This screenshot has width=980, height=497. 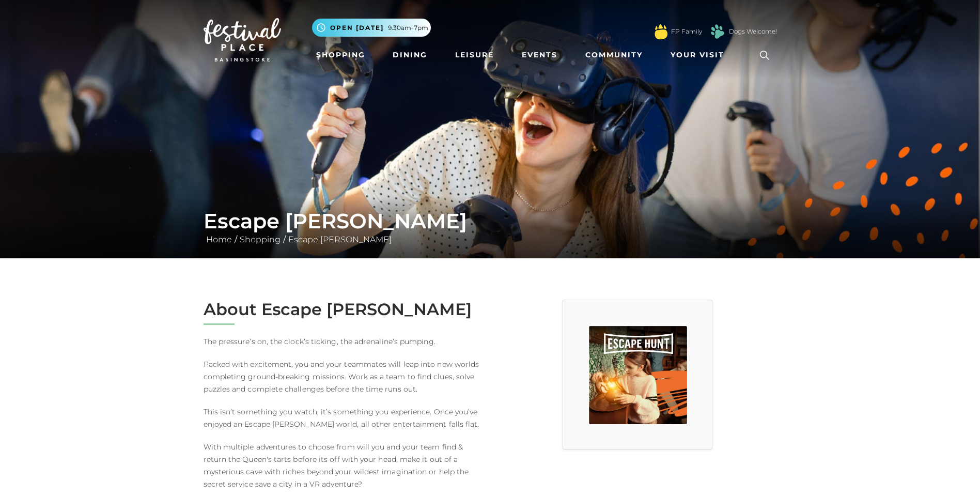 What do you see at coordinates (343, 418) in the screenshot?
I see `p: This isn’t something you watch, it’s something you experience. Once you’ve enjoyed an Escape [PER...` at bounding box center [343, 418].